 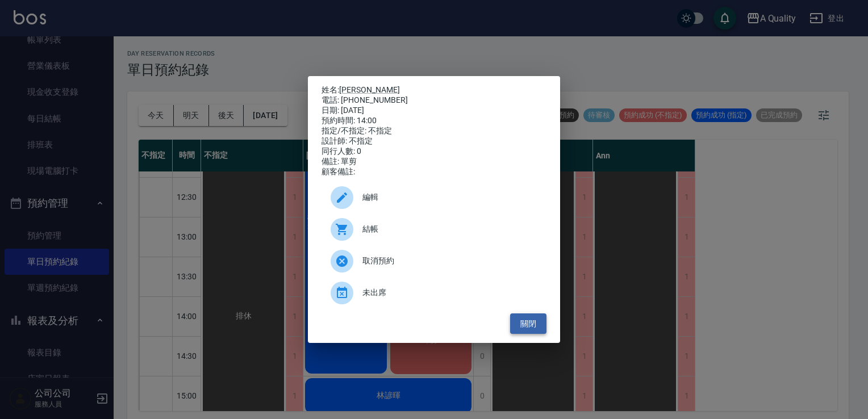 What do you see at coordinates (450, 293) in the screenshot?
I see `span: 未出席` at bounding box center [450, 293].